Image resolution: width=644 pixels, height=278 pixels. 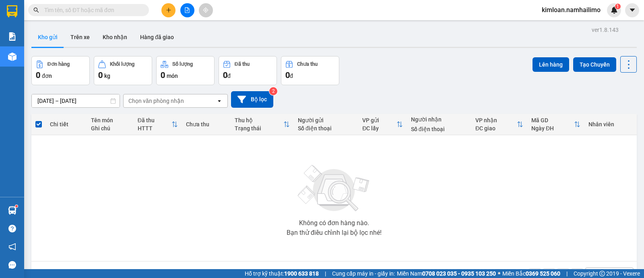 I want to click on span: Miền Nam, so click(x=446, y=273).